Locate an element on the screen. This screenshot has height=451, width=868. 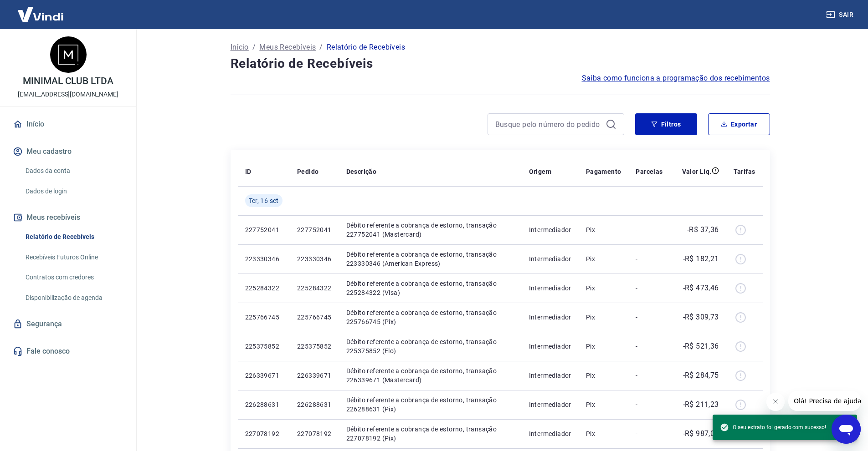
a: Relatório de Recebíveis is located at coordinates (73, 237).